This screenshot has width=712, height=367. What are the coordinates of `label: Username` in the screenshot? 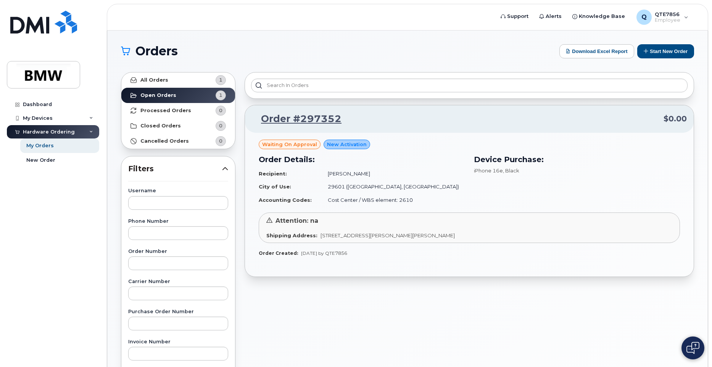 It's located at (178, 191).